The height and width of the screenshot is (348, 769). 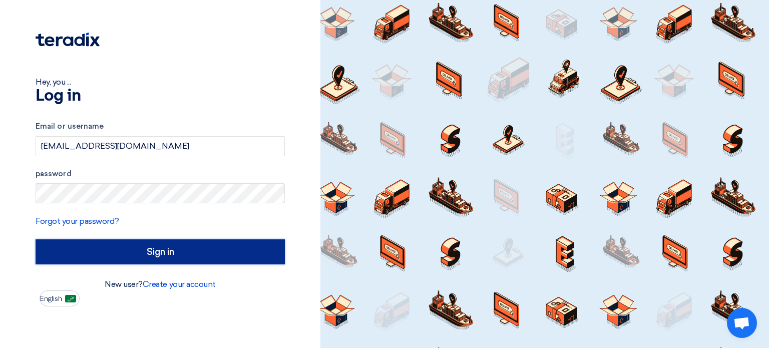 I want to click on input: Sign in, so click(x=160, y=252).